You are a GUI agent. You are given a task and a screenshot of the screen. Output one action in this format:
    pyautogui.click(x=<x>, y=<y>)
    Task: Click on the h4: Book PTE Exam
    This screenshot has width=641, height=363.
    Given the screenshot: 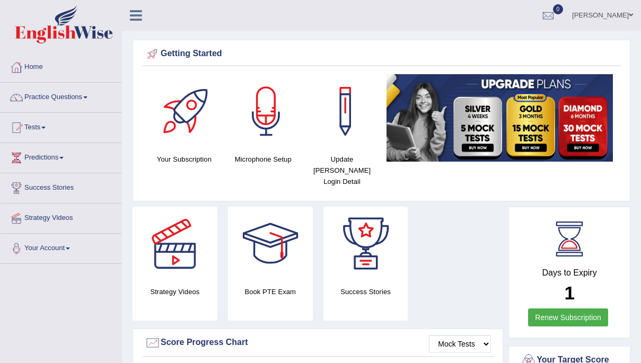 What is the action you would take?
    pyautogui.click(x=270, y=292)
    